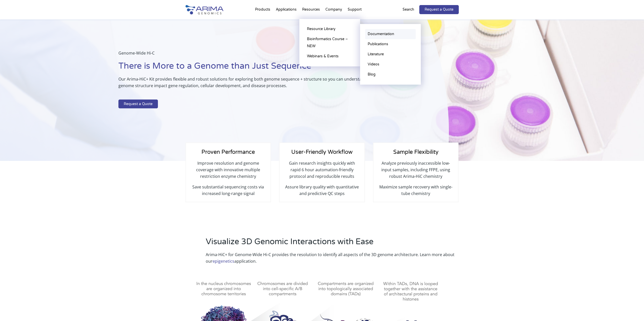 This screenshot has height=321, width=644. Describe the element at coordinates (271, 68) in the screenshot. I see `h1: There is More to a Genome than Just Sequence` at that location.